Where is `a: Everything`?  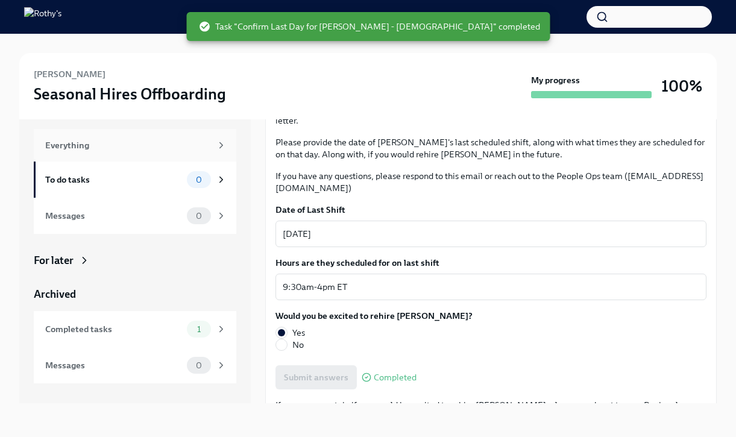
a: Everything is located at coordinates (135, 145).